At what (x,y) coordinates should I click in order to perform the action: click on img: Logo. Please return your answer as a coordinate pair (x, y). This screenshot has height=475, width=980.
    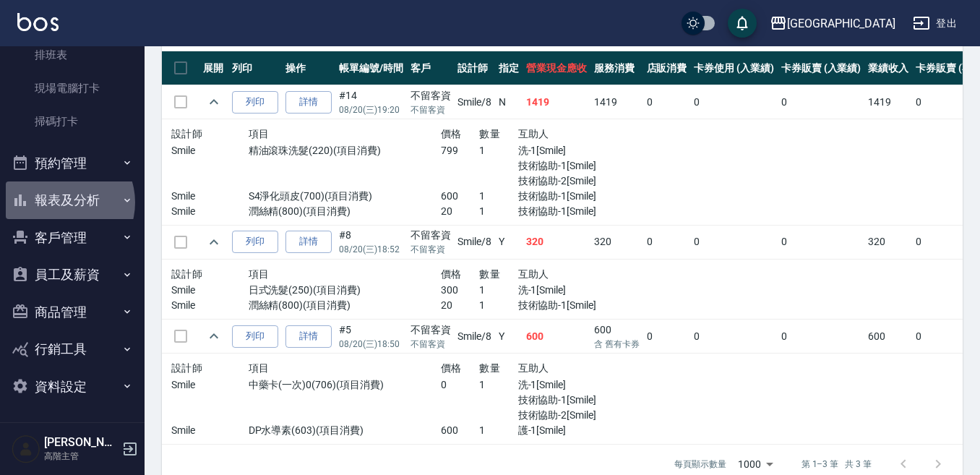
    Looking at the image, I should click on (37, 22).